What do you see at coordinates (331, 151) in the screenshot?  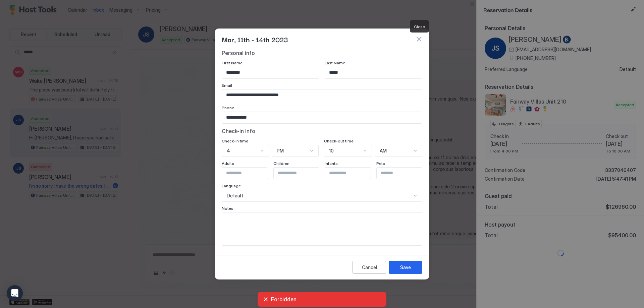 I see `span: 10` at bounding box center [331, 151].